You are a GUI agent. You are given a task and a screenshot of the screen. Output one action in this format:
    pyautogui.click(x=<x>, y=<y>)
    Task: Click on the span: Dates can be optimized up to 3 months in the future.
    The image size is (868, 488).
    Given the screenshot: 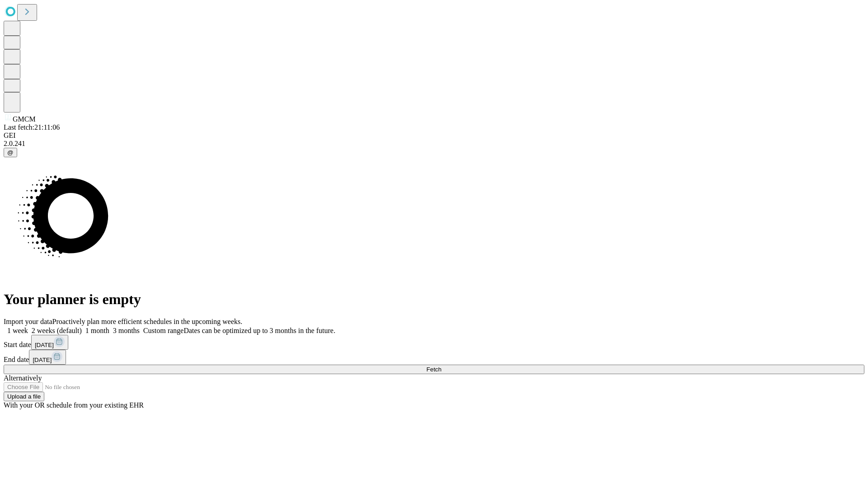 What is the action you would take?
    pyautogui.click(x=259, y=331)
    